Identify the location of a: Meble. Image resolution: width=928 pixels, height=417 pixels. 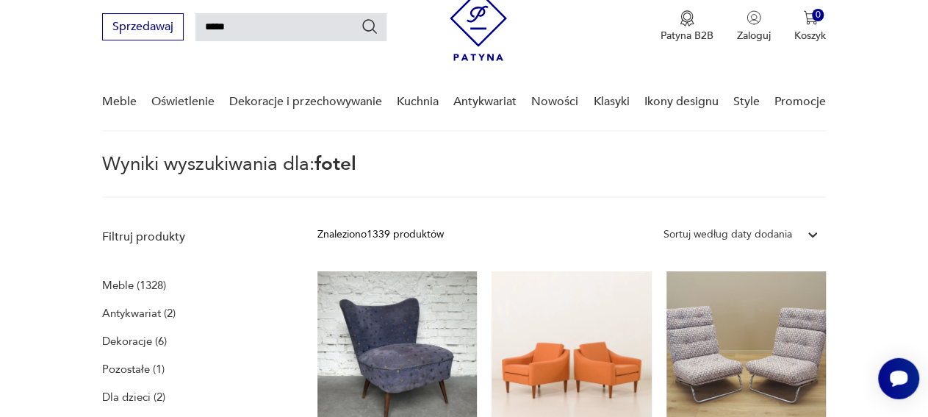
(119, 101).